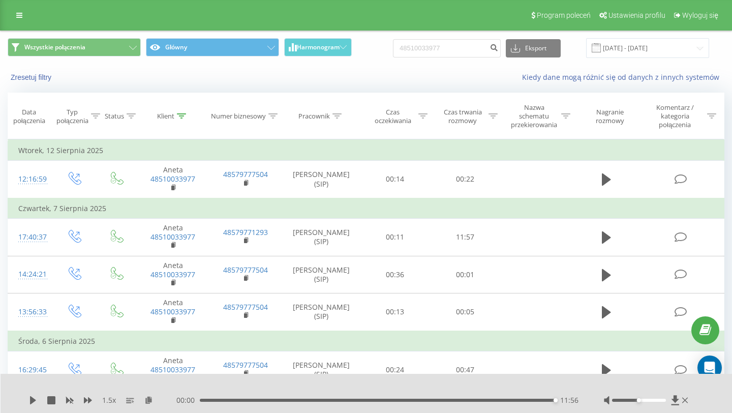  I want to click on td: 00:05, so click(465, 312).